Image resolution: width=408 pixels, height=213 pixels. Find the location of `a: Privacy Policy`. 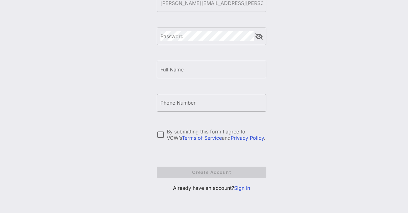

a: Privacy Policy is located at coordinates (247, 138).